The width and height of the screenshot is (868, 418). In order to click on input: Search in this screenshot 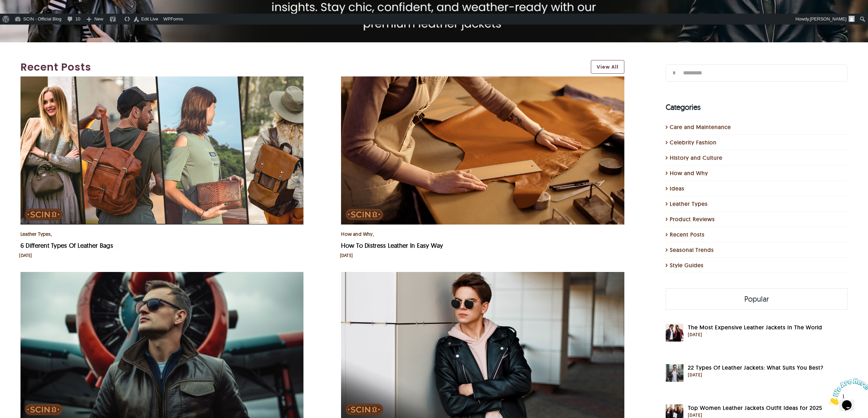, I will do `click(674, 73)`.